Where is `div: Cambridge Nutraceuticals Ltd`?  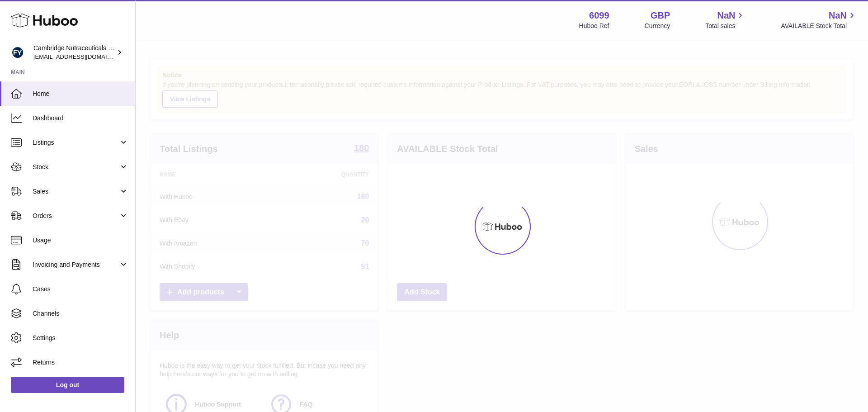 div: Cambridge Nutraceuticals Ltd is located at coordinates (74, 53).